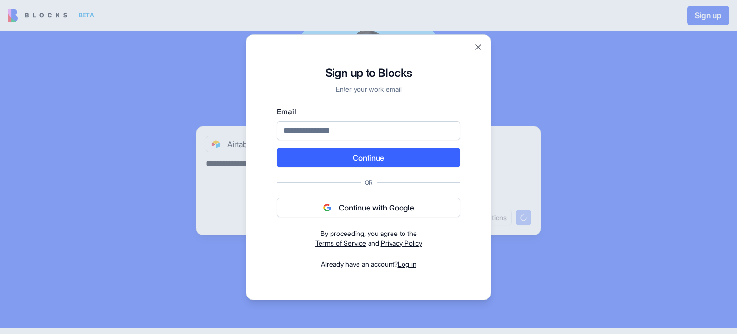  I want to click on h1: Sign up to Blocks, so click(369, 73).